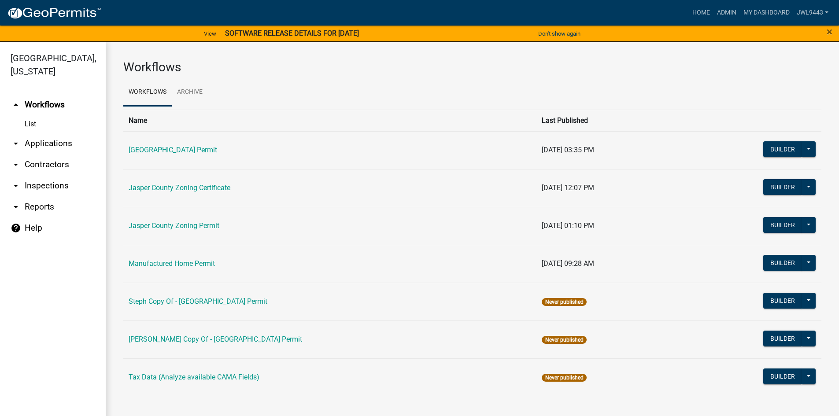 Image resolution: width=839 pixels, height=416 pixels. Describe the element at coordinates (829, 32) in the screenshot. I see `button: Close` at that location.